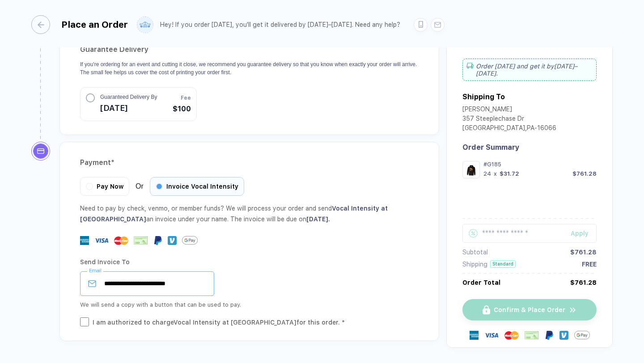 The width and height of the screenshot is (644, 363). What do you see at coordinates (475, 264) in the screenshot?
I see `div: Shipping` at bounding box center [475, 264].